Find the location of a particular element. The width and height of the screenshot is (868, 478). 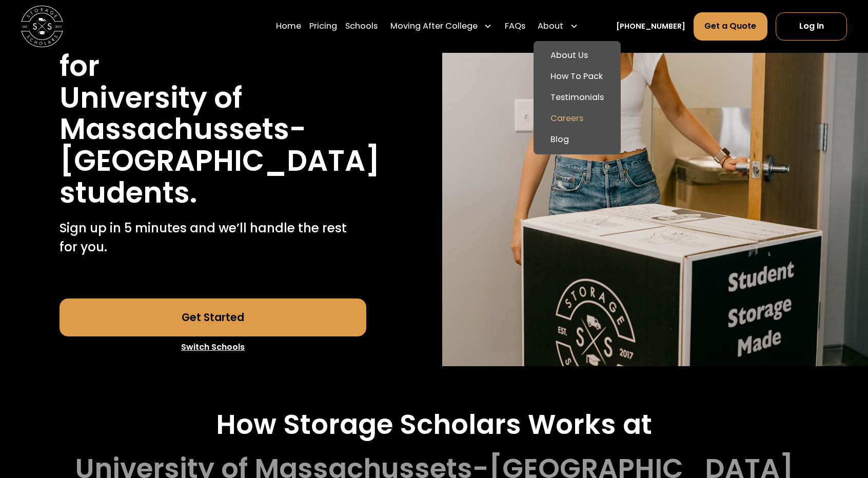

a: Get a Quote is located at coordinates (730, 26).